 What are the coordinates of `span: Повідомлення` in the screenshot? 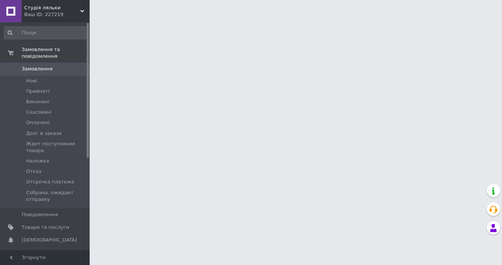 It's located at (40, 215).